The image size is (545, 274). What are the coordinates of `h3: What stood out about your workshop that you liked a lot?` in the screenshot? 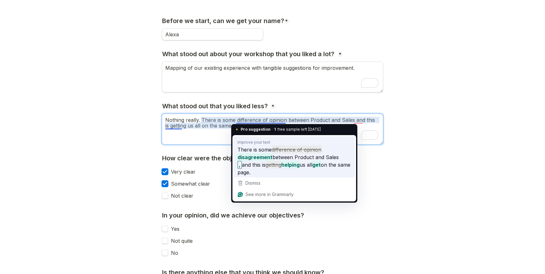 It's located at (249, 54).